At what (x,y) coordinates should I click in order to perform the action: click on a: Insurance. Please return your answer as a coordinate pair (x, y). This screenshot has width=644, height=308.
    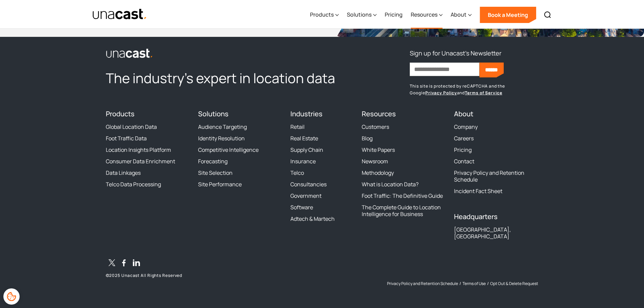
    Looking at the image, I should click on (303, 161).